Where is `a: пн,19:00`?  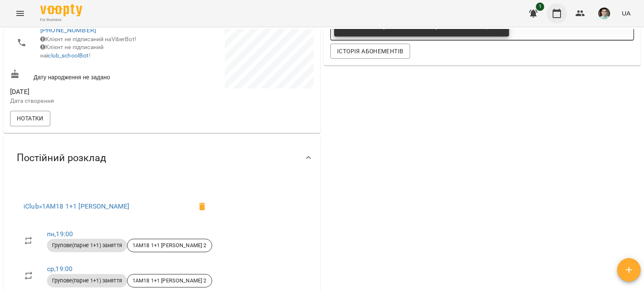
a: пн,19:00 is located at coordinates (60, 234).